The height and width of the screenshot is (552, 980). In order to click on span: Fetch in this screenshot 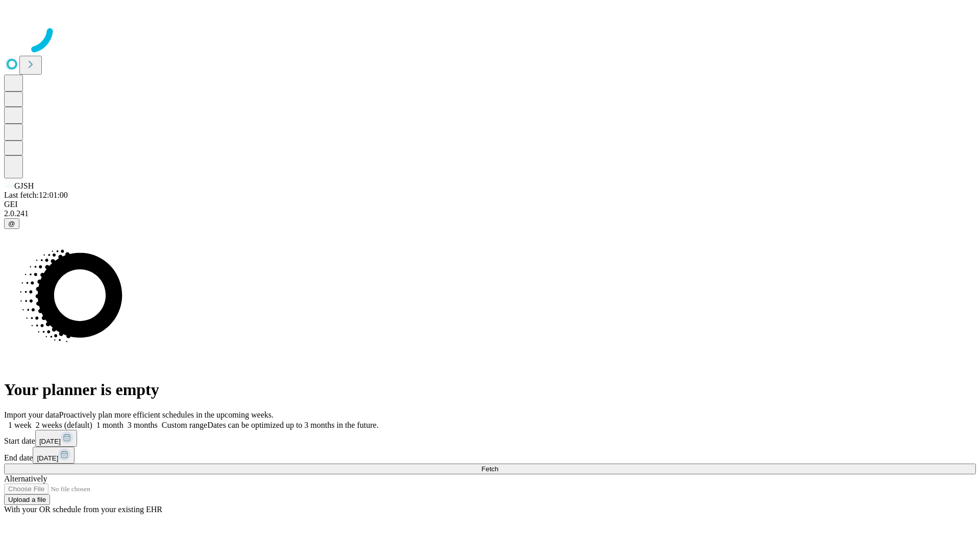, I will do `click(490, 468)`.